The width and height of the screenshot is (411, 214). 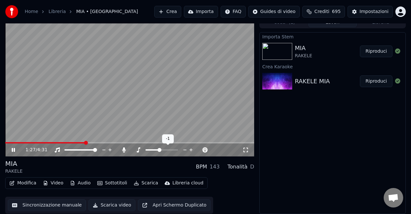 What do you see at coordinates (322, 12) in the screenshot?
I see `span: Crediti` at bounding box center [322, 12].